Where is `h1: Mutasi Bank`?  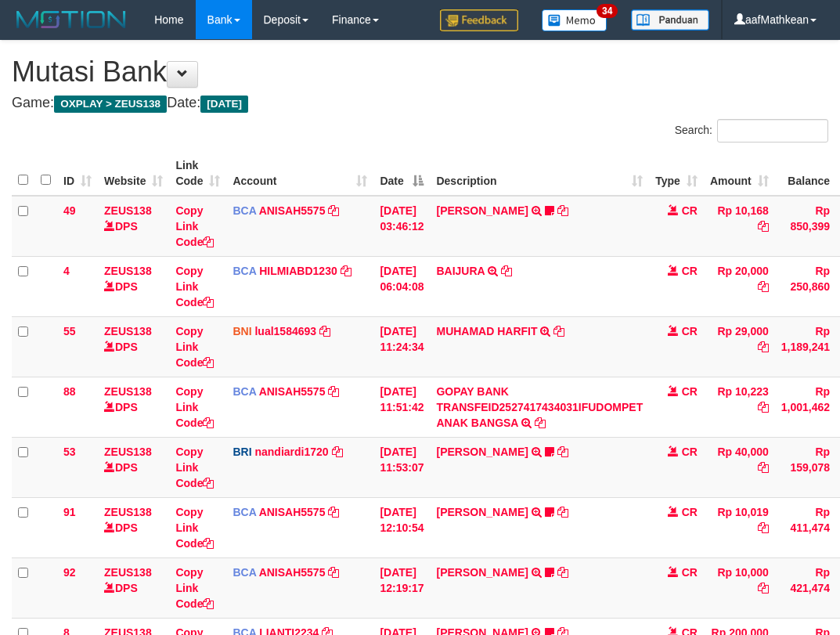
h1: Mutasi Bank is located at coordinates (419, 72).